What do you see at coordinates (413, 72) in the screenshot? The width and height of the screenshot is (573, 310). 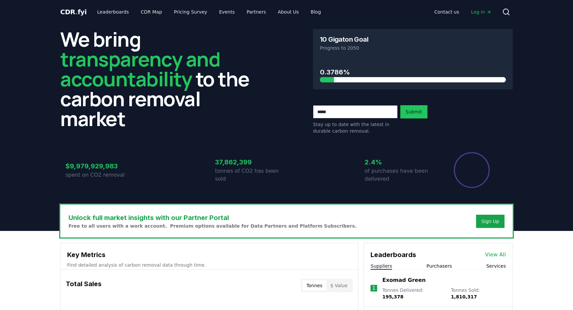 I see `h3: 0.3786%` at bounding box center [413, 72].